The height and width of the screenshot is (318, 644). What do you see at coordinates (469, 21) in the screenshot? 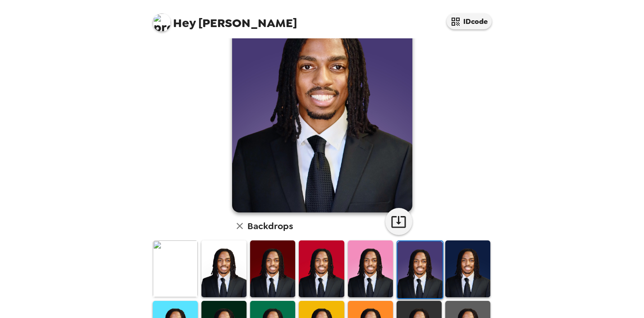
I see `button: IDcode` at bounding box center [469, 21].